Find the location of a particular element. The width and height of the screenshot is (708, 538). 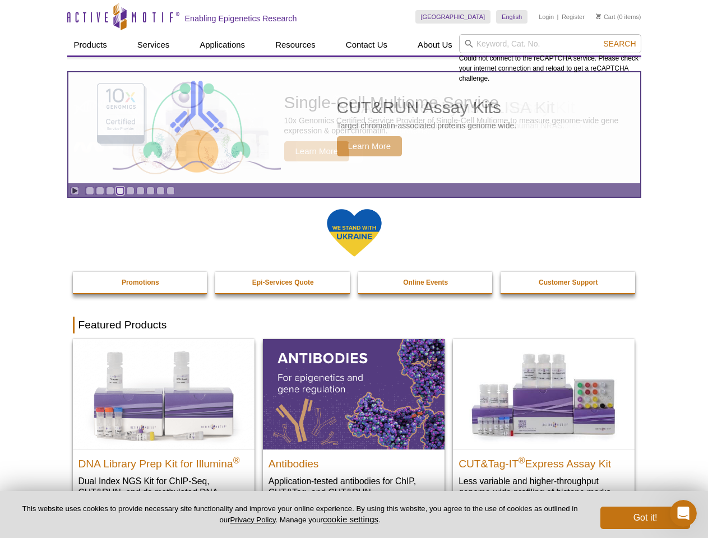

img: All Antibodies is located at coordinates (354, 394).